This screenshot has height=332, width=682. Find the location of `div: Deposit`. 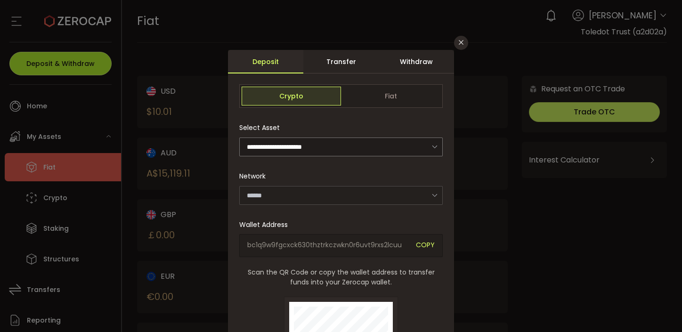

div: Deposit is located at coordinates (266, 62).